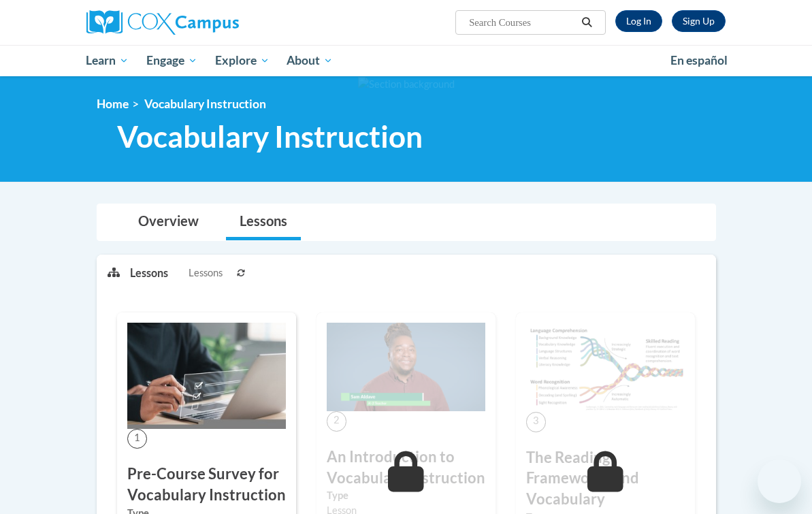 The image size is (812, 514). What do you see at coordinates (108, 61) in the screenshot?
I see `a: Learn` at bounding box center [108, 61].